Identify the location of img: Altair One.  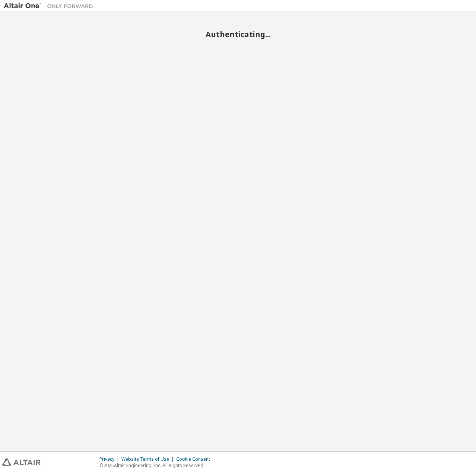
(50, 6).